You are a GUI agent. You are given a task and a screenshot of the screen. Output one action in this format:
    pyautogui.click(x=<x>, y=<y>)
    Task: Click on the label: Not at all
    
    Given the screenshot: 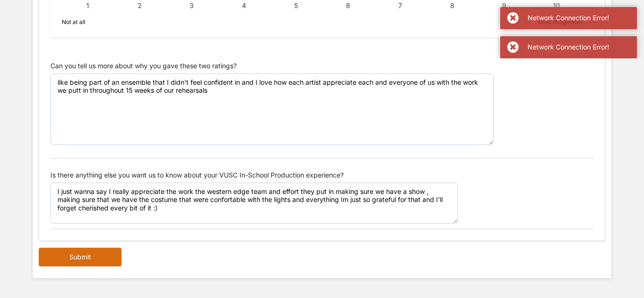 What is the action you would take?
    pyautogui.click(x=73, y=22)
    